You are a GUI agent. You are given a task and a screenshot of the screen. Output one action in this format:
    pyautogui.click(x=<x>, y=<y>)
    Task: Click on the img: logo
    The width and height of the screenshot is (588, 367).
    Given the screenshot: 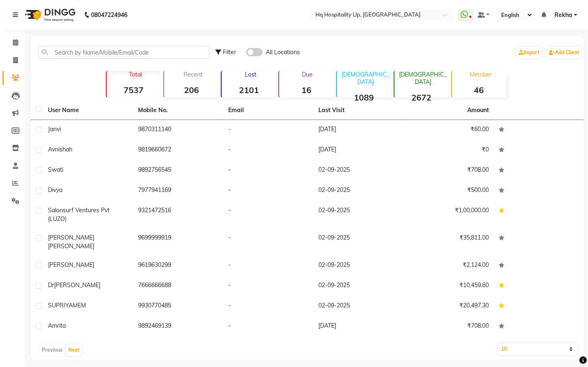 What is the action you would take?
    pyautogui.click(x=49, y=15)
    